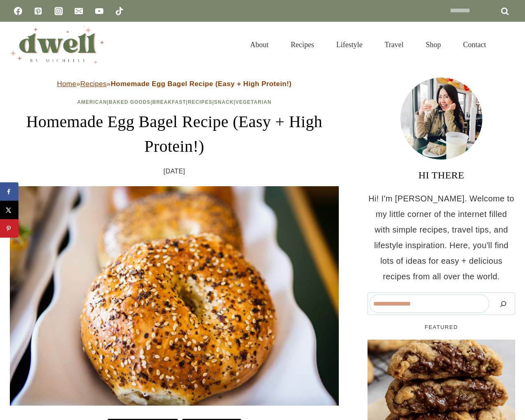 Image resolution: width=525 pixels, height=420 pixels. I want to click on a: About, so click(259, 45).